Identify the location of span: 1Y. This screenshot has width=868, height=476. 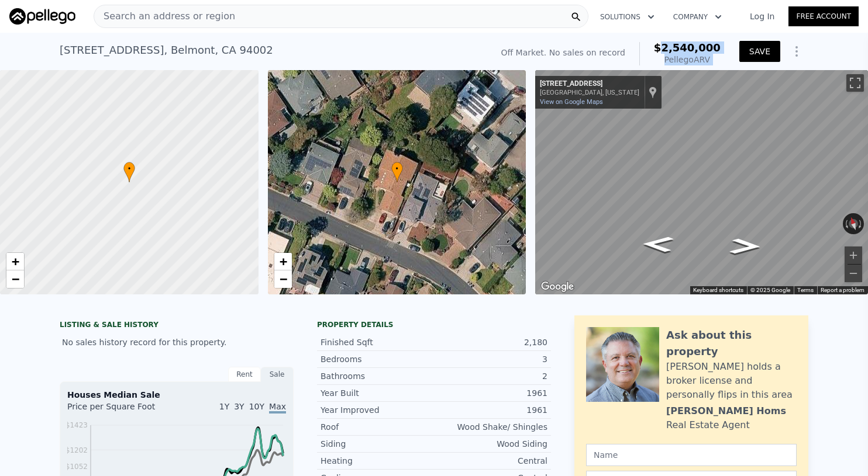
(224, 407).